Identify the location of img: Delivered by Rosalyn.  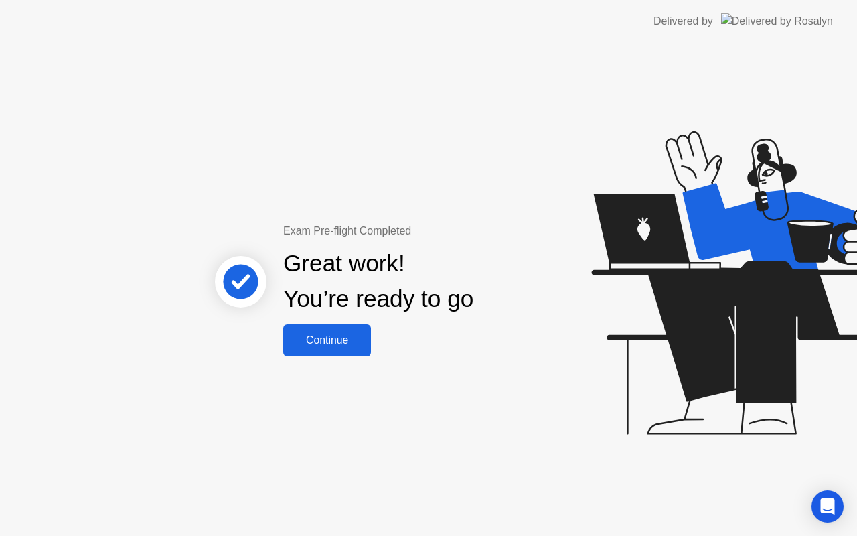
(777, 21).